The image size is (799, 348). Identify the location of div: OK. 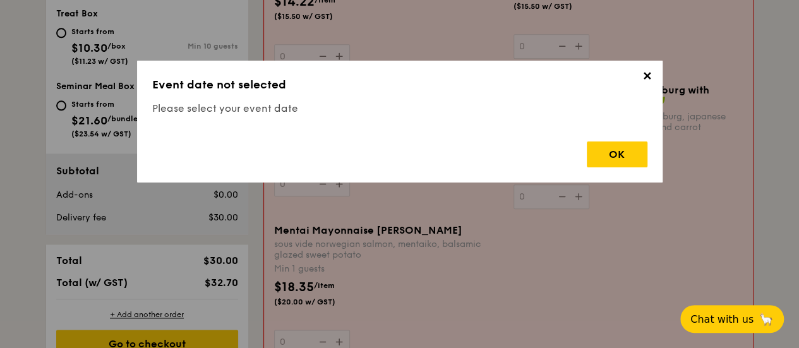
(617, 154).